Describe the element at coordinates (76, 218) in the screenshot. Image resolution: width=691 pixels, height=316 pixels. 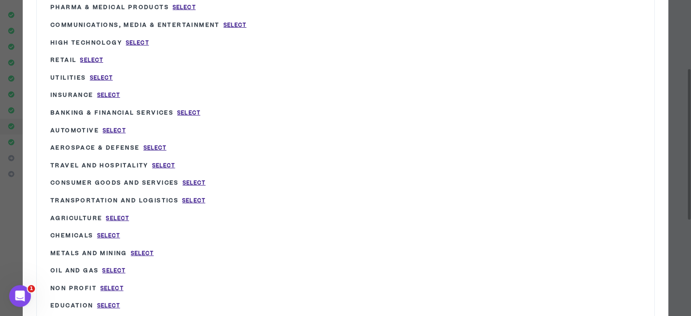
I see `span: Agriculture` at that location.